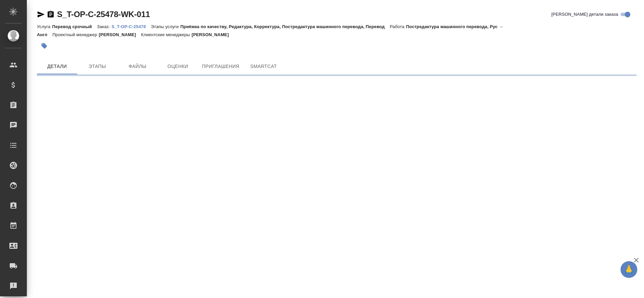  What do you see at coordinates (75, 34) in the screenshot?
I see `p: Проектный менеджер` at bounding box center [75, 34].